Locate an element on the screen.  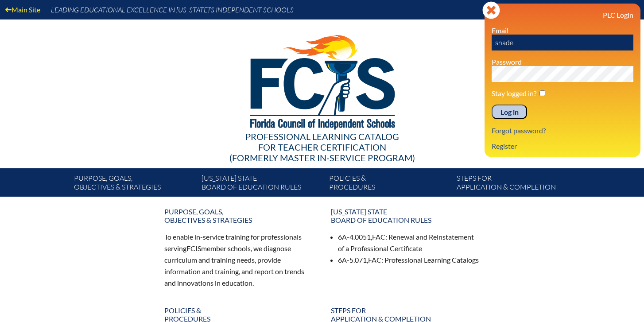
img: FCISlogo221.eps is located at coordinates (322, 80).